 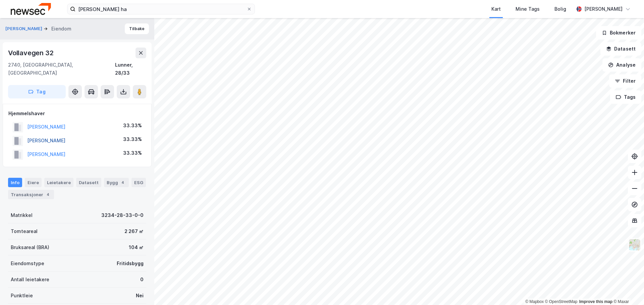 I want to click on div: Matrikkel, so click(x=21, y=215).